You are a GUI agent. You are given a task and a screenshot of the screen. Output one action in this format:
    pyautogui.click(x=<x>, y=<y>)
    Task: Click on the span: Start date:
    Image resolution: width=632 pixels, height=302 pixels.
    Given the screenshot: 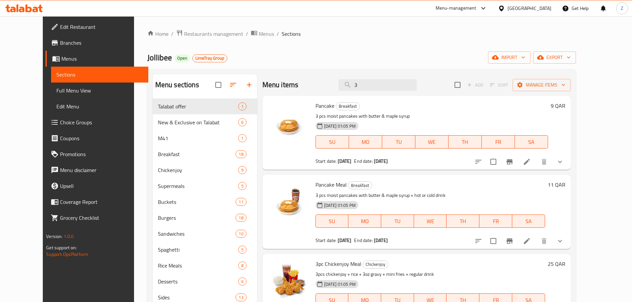 What is the action you would take?
    pyautogui.click(x=326, y=161)
    